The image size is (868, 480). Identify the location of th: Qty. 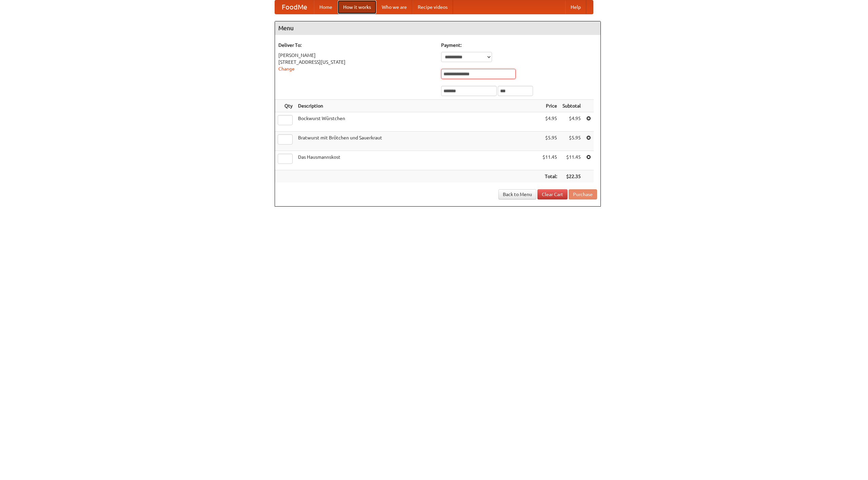
(285, 105).